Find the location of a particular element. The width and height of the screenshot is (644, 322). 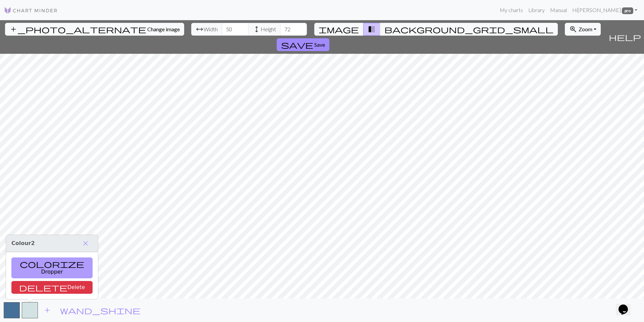

span: image is located at coordinates (339, 29).